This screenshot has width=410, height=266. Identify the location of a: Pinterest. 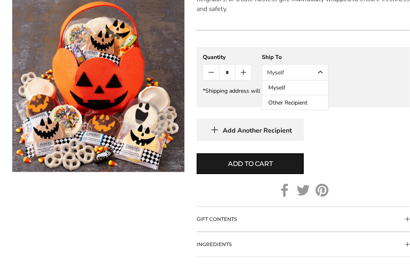
(322, 190).